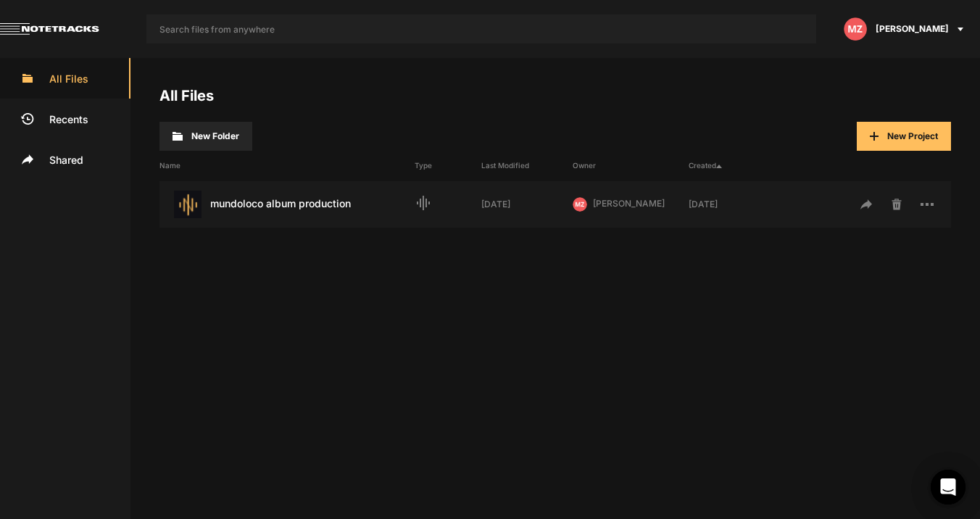 The width and height of the screenshot is (980, 519). Describe the element at coordinates (186, 95) in the screenshot. I see `a: All Files` at that location.